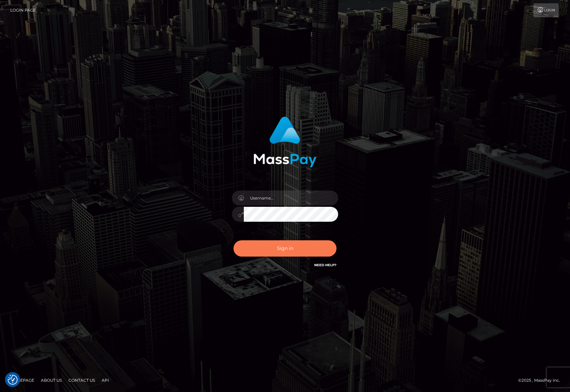 The width and height of the screenshot is (570, 392). What do you see at coordinates (12, 380) in the screenshot?
I see `img: Revisit consent button` at bounding box center [12, 380].